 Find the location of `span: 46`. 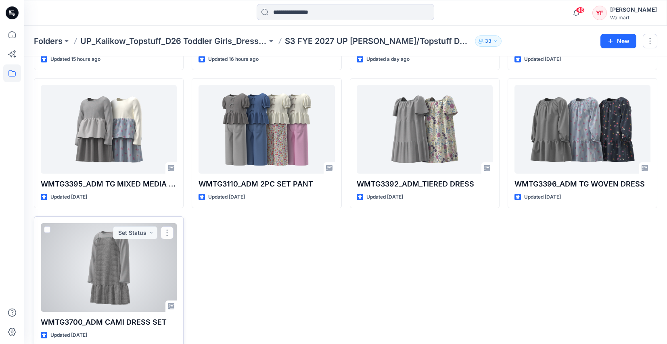

span: 46 is located at coordinates (580, 10).